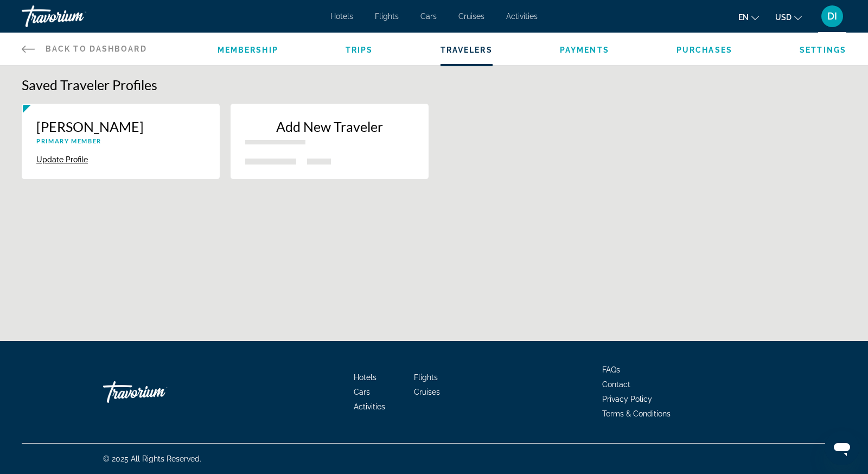  I want to click on a: Back to Dashboard, so click(84, 49).